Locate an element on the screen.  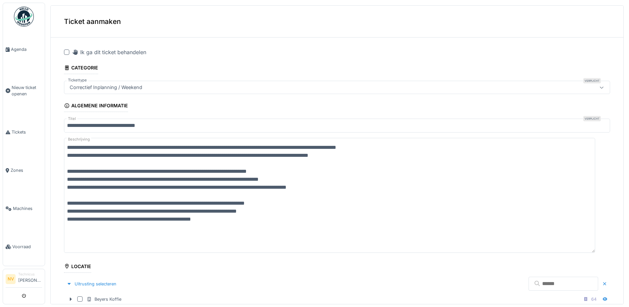
div: Locatie is located at coordinates (78, 267).